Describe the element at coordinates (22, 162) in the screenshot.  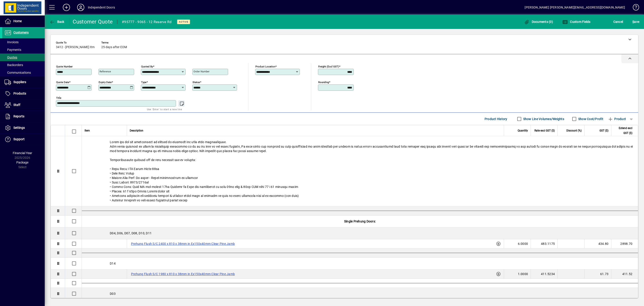
I see `span: Package` at that location.